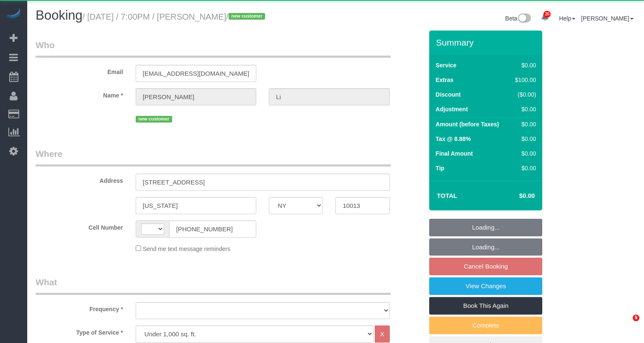 The image size is (644, 343). Describe the element at coordinates (636, 318) in the screenshot. I see `span: 5` at that location.